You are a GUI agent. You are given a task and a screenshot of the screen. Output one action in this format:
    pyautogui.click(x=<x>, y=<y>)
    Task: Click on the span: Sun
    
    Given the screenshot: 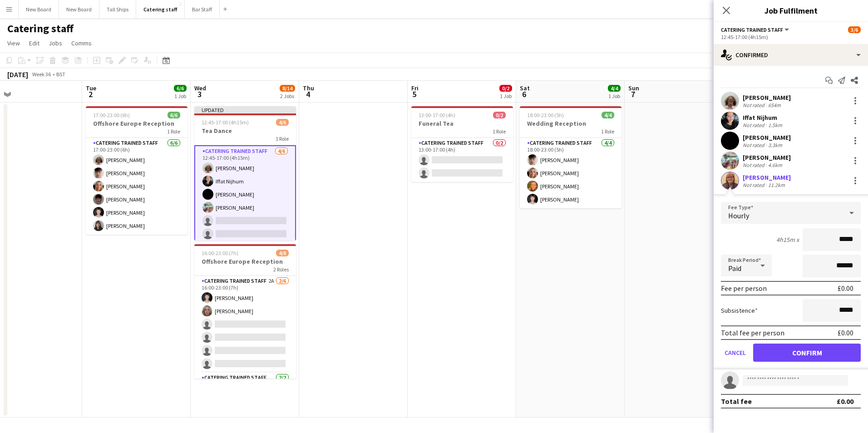 What is the action you would take?
    pyautogui.click(x=633, y=88)
    